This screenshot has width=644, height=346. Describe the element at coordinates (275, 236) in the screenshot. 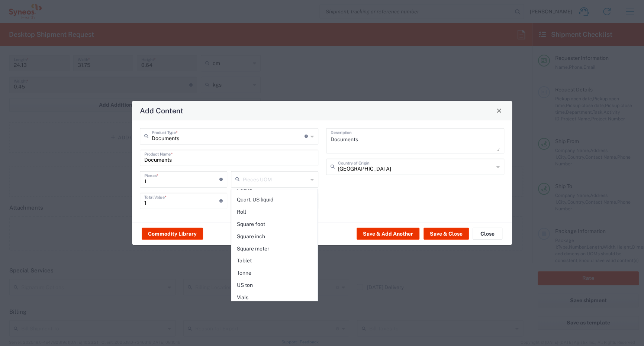

I see `span: Square inch` at that location.